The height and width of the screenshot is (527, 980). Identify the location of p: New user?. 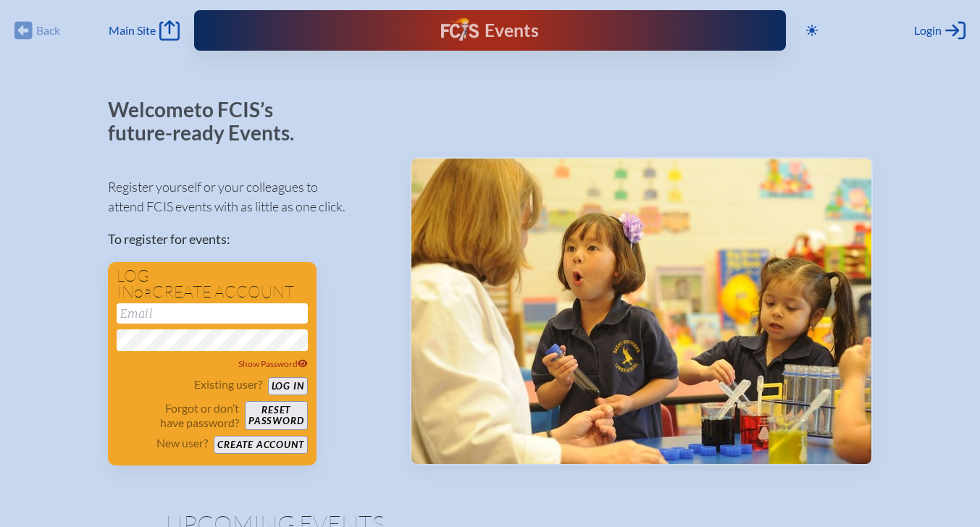
(182, 443).